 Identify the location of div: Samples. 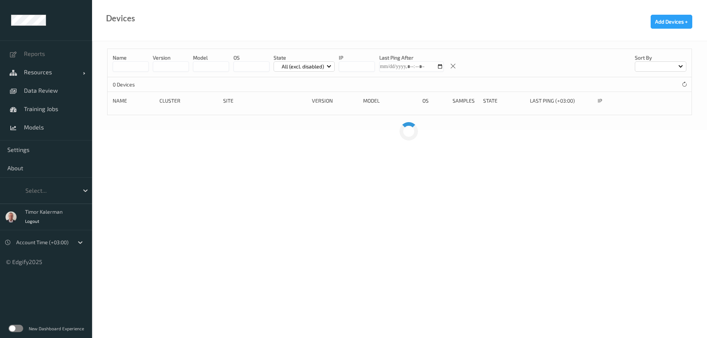
(465, 101).